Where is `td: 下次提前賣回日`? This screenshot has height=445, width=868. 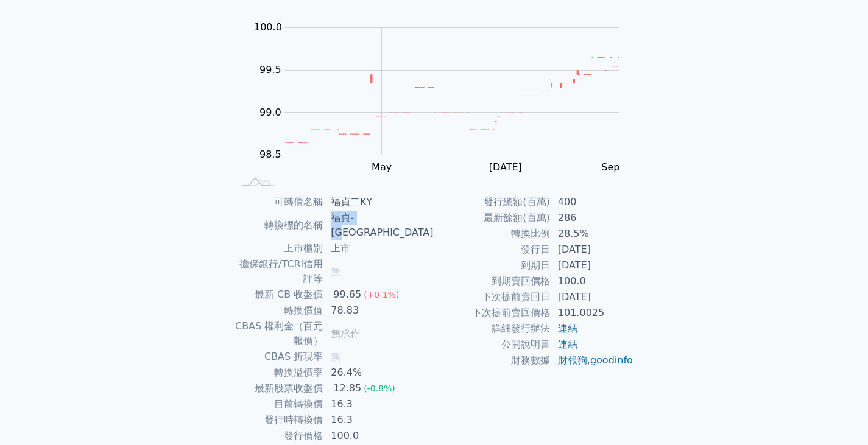 td: 下次提前賣回日 is located at coordinates (492, 297).